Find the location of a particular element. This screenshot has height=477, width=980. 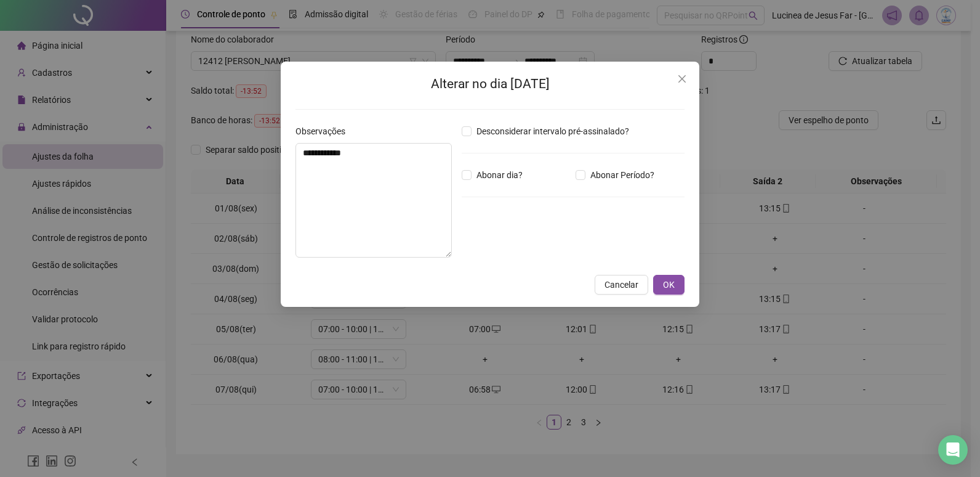

span: Desconsiderar intervalo pré-assinalado? is located at coordinates (553, 131).